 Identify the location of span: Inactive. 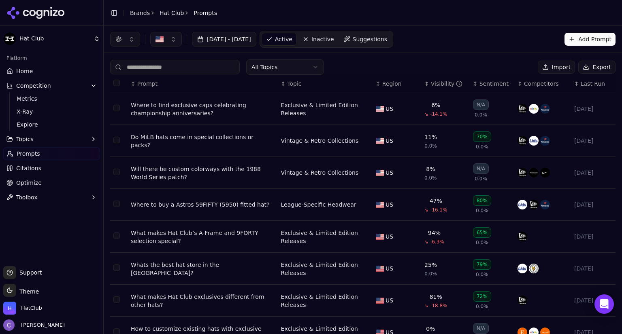
(323, 39).